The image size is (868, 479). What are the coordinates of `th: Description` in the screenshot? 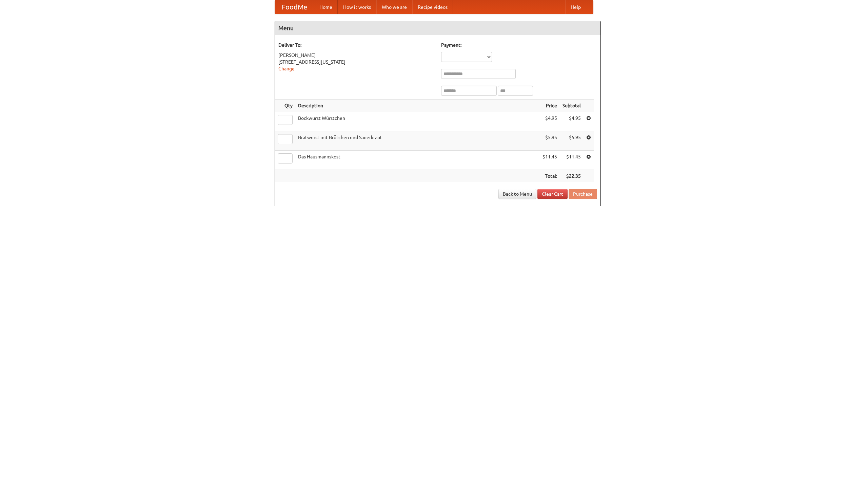 It's located at (417, 106).